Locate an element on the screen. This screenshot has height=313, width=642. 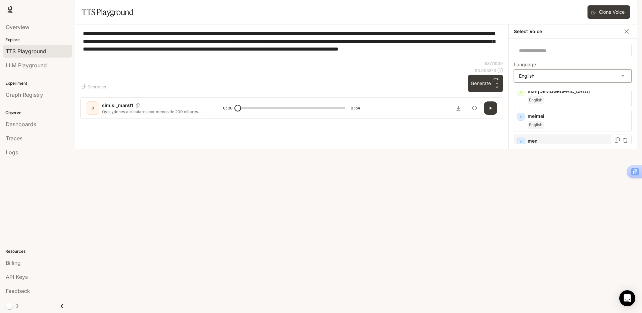
div: D is located at coordinates (93, 108).